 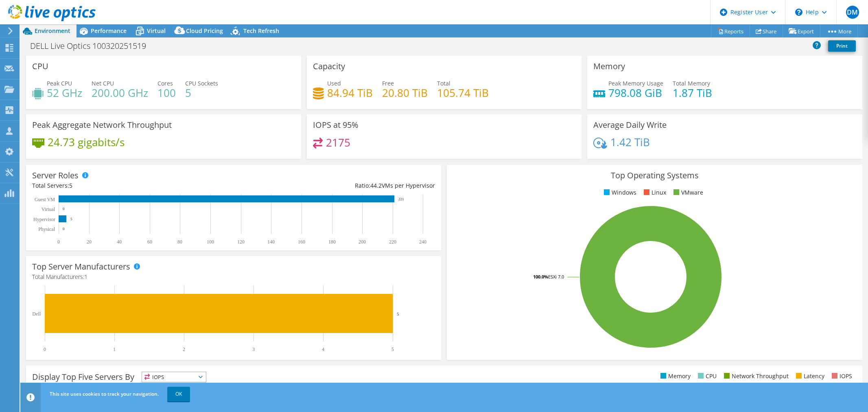 What do you see at coordinates (401, 199) in the screenshot?
I see `text: 221` at bounding box center [401, 199].